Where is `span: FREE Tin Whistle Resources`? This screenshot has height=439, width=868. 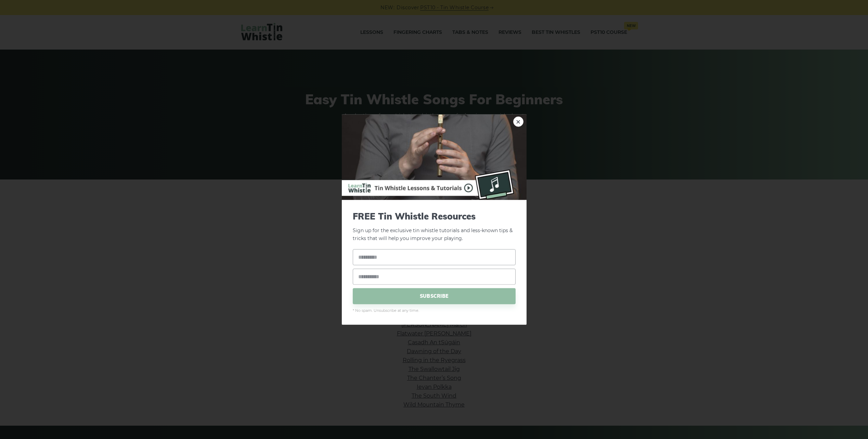
span: FREE Tin Whistle Resources is located at coordinates (435, 216).